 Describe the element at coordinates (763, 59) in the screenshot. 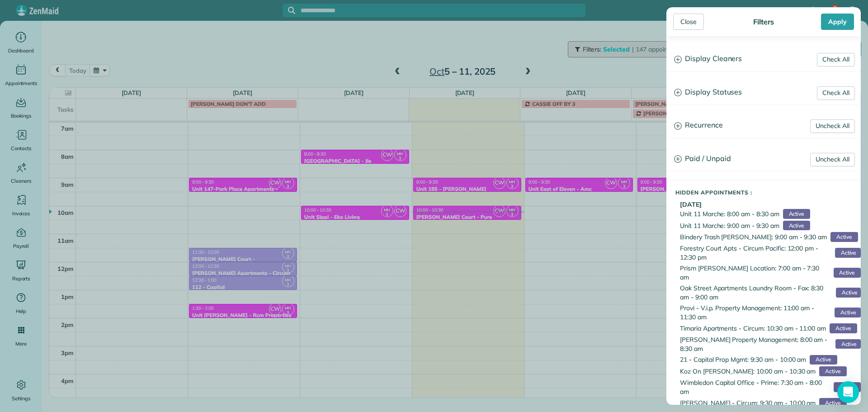

I see `a: Display Cleaners` at that location.